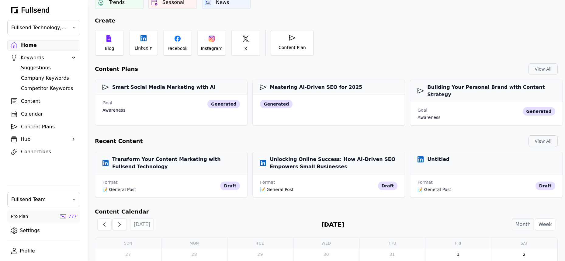 This screenshot has width=565, height=261. What do you see at coordinates (212, 48) in the screenshot?
I see `div: Instagram` at bounding box center [212, 48].